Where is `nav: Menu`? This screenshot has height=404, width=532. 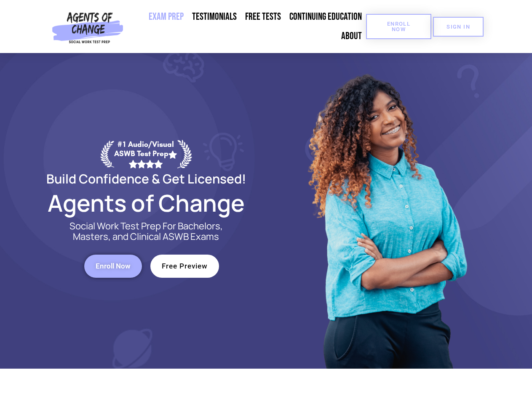 nav: Menu is located at coordinates (247, 26).